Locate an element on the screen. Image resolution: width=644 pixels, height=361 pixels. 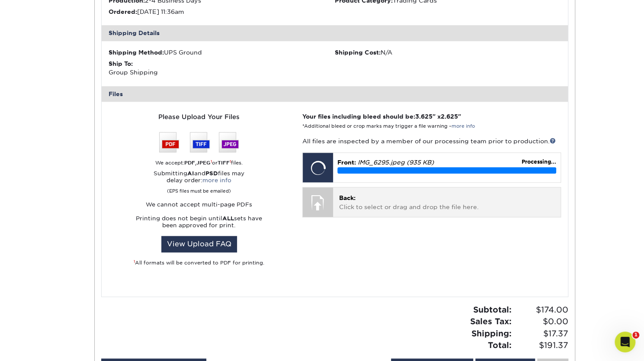
strong: Shipping Cost: is located at coordinates (358, 53).